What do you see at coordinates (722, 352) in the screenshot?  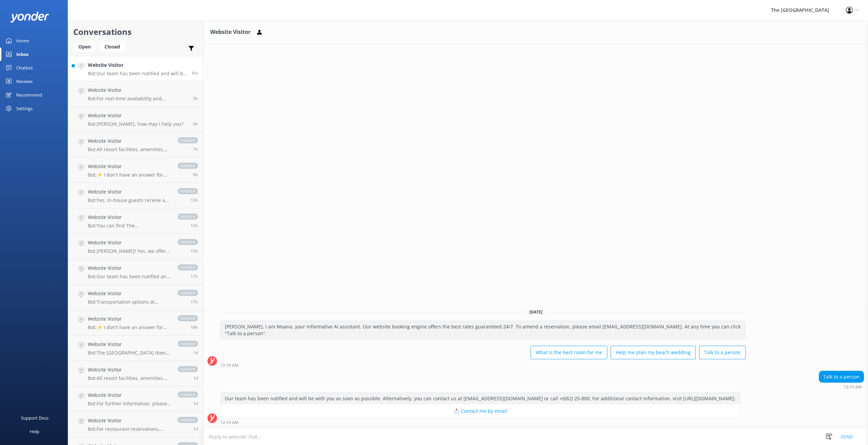 I see `button: Talk to a person` at bounding box center [722, 352].